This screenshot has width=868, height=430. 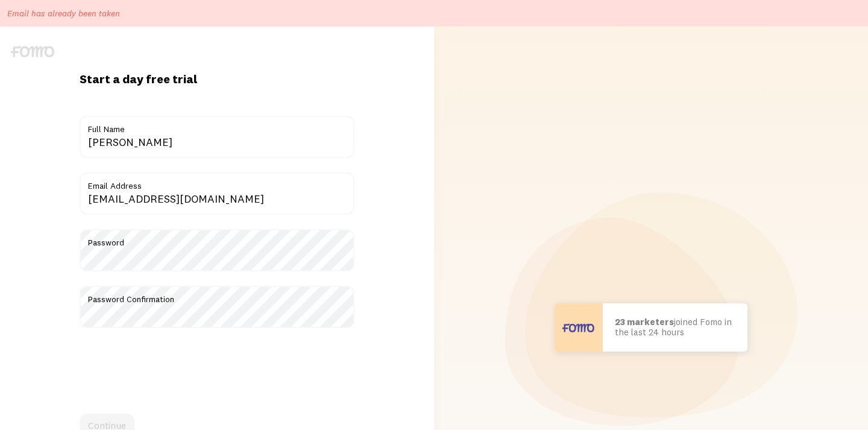 What do you see at coordinates (579, 327) in the screenshot?
I see `img: User avatar` at bounding box center [579, 327].